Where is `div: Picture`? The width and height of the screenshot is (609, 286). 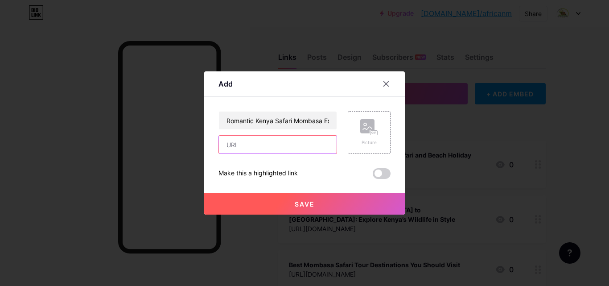
div: Picture is located at coordinates (369, 142).